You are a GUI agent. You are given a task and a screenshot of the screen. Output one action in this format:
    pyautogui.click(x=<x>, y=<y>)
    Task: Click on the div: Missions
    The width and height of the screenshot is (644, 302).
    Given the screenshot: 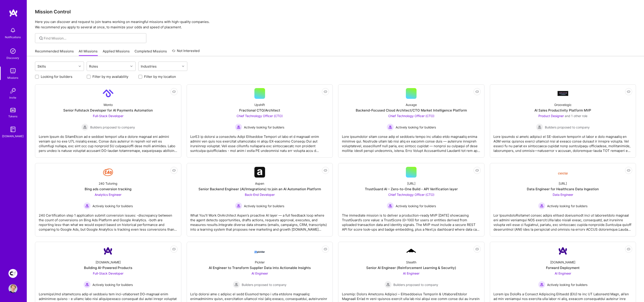 What is the action you would take?
    pyautogui.click(x=13, y=78)
    